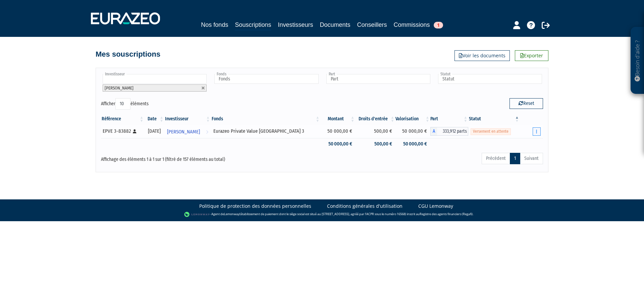  What do you see at coordinates (375, 119) in the screenshot?
I see `th: Droits d'entrée: activer pour trier la colonne par ordre croissant` at bounding box center [375, 119].